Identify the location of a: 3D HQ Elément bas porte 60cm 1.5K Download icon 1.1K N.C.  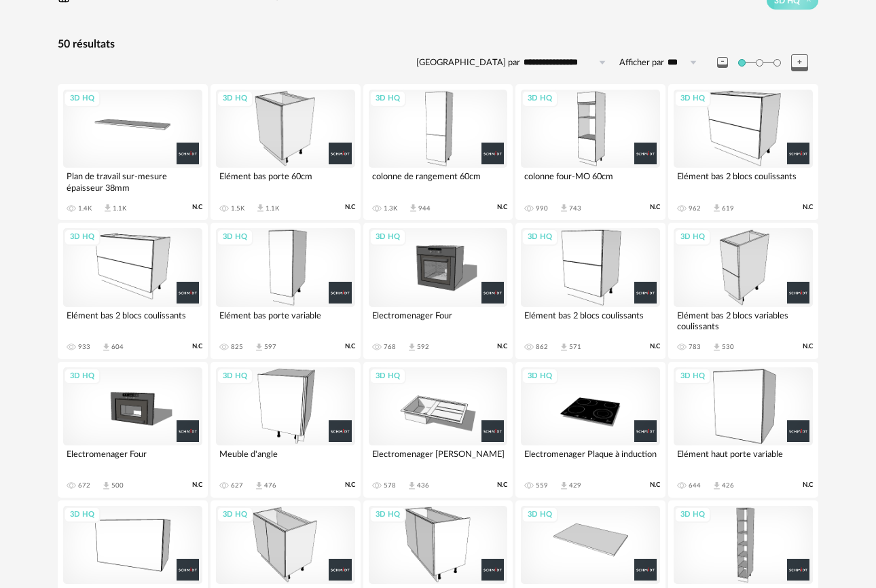
(285, 152).